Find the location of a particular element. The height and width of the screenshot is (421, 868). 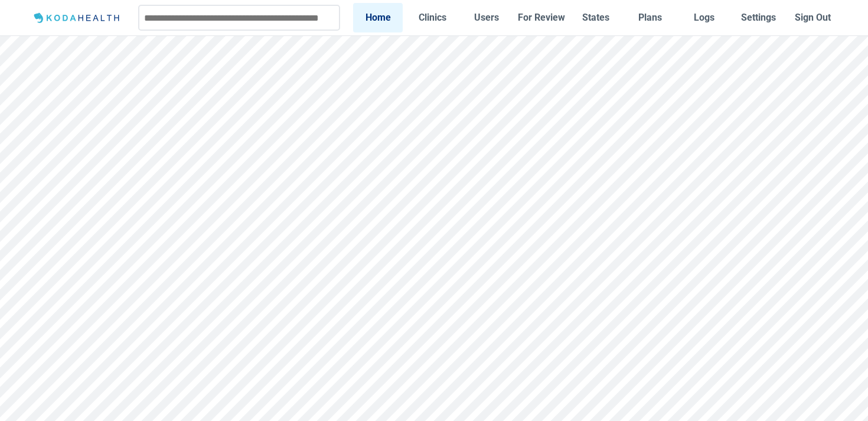

a: Plans is located at coordinates (650, 17).